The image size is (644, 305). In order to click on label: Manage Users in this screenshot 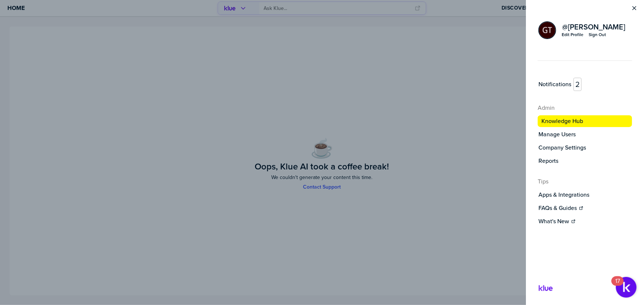, I will do `click(557, 135)`.